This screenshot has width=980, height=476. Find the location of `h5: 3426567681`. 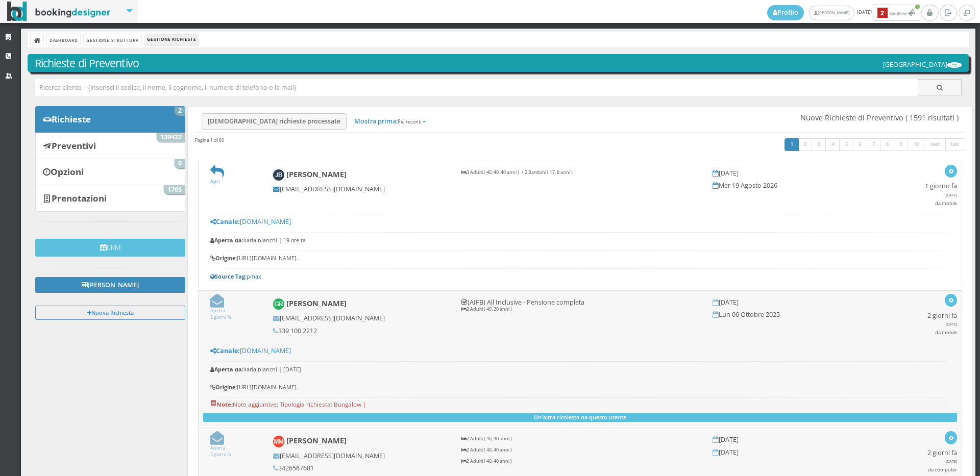

h5: 3426567681 is located at coordinates (360, 468).